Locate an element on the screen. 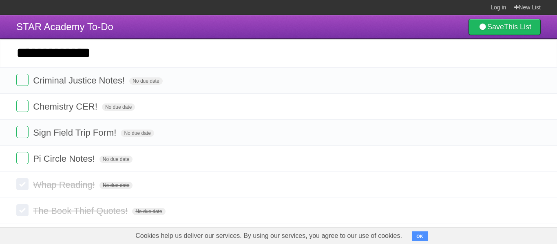 This screenshot has height=244, width=557. span: Pi Circle Notes! is located at coordinates (65, 159).